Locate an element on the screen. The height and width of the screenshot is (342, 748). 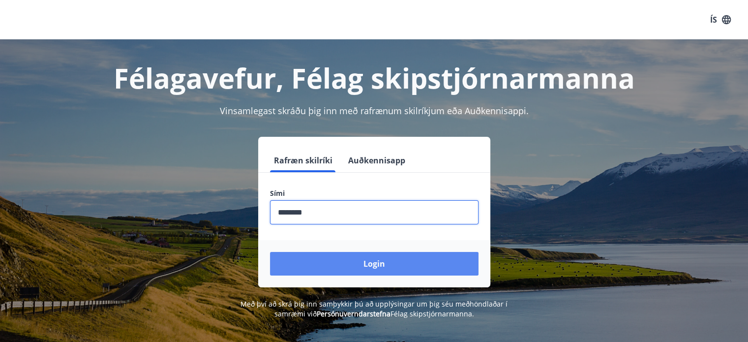
button: ÍS is located at coordinates (720, 20).